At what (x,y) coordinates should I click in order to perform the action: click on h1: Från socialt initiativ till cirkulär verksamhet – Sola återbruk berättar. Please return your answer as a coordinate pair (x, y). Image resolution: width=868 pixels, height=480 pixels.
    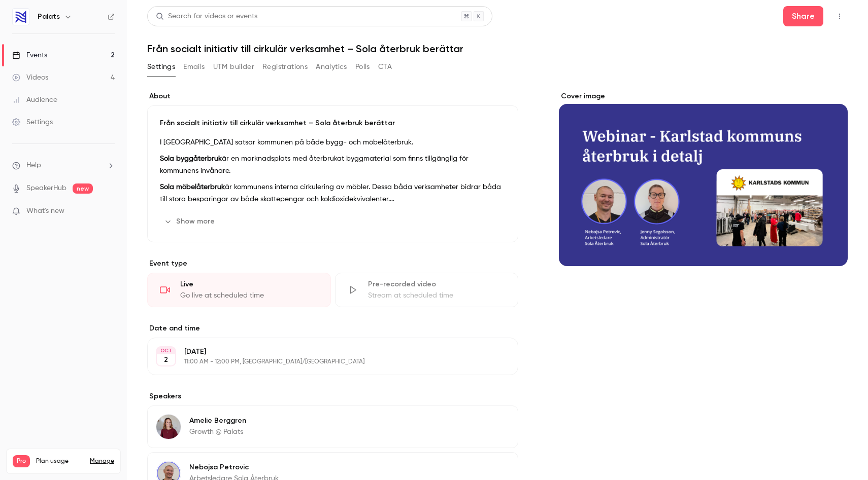
    Looking at the image, I should click on (498, 48).